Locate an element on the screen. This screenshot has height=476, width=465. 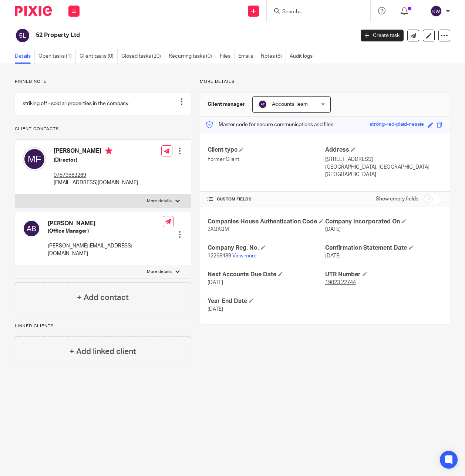
h4: Year End Date is located at coordinates (266, 301).